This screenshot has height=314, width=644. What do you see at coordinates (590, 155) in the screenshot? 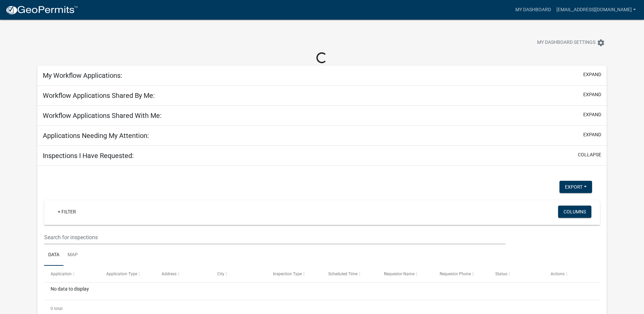
I see `button: collapse` at bounding box center [590, 155].